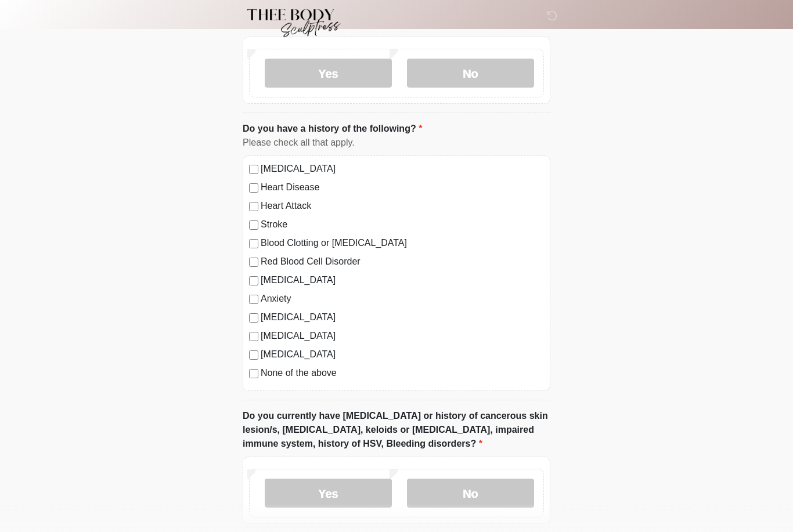 This screenshot has width=793, height=532. Describe the element at coordinates (254, 188) in the screenshot. I see `input: Heart Disease` at that location.